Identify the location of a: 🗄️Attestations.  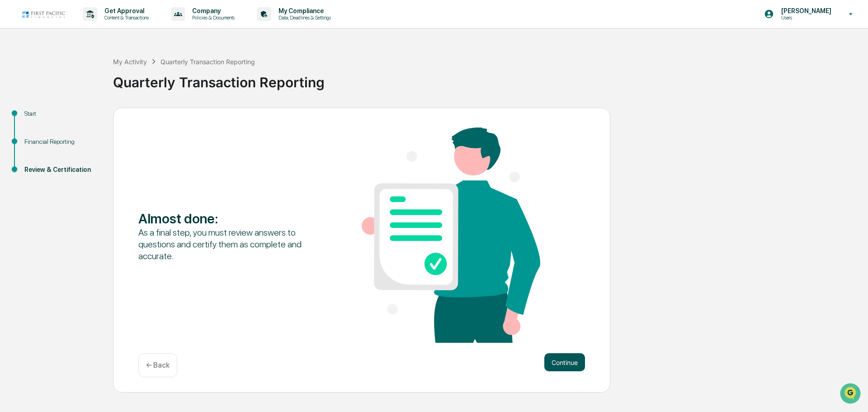
(89, 118).